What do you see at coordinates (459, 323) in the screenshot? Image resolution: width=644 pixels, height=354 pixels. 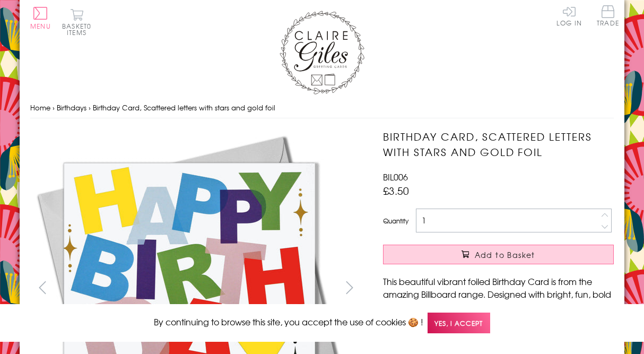 I see `span: Yes, I accept` at bounding box center [459, 323].